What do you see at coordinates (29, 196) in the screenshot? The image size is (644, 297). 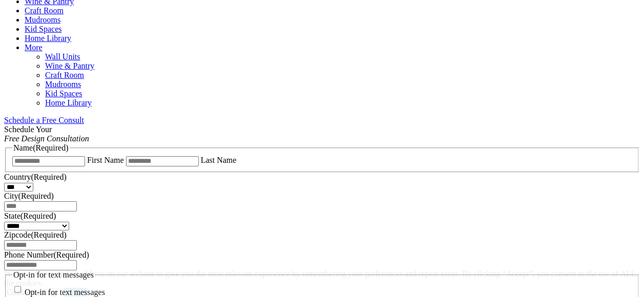 I see `label: City` at bounding box center [29, 196].